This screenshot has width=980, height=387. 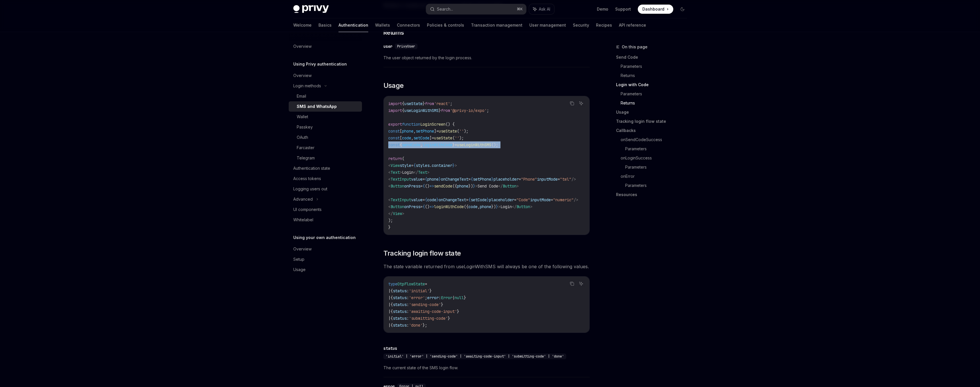 What do you see at coordinates (303, 117) in the screenshot?
I see `div: Wallet` at bounding box center [303, 117].